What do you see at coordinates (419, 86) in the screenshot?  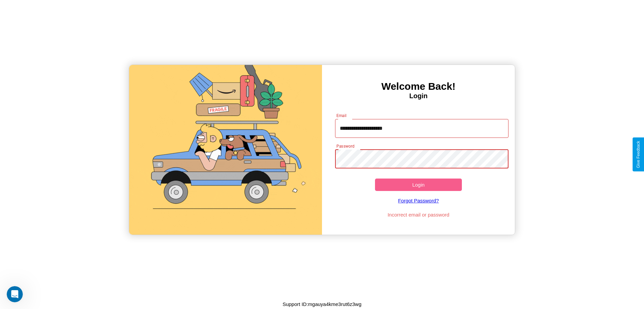 I see `h3: Welcome Back!` at bounding box center [419, 86].